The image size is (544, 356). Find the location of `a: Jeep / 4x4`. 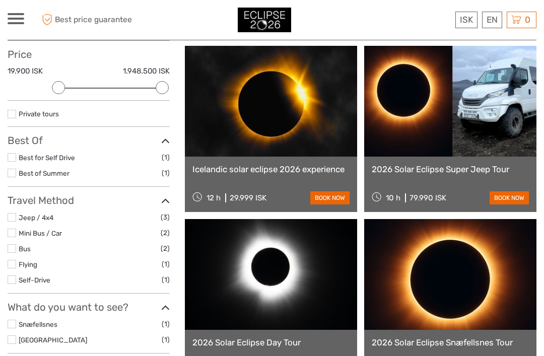

a: Jeep / 4x4 is located at coordinates (36, 218).